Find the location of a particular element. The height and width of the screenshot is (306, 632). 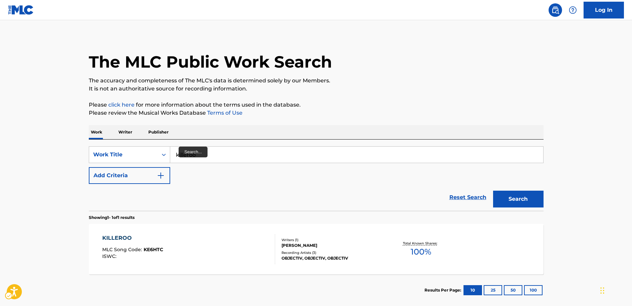

p: Work is located at coordinates (97, 132).